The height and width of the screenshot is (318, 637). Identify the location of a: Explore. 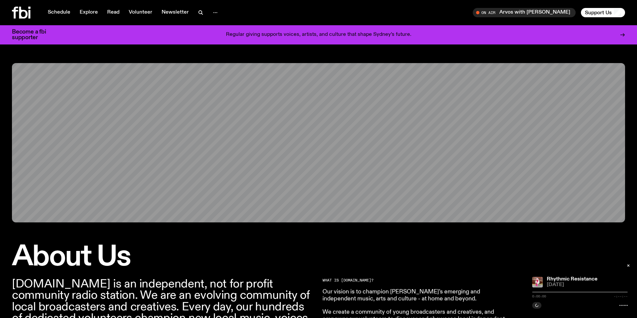
(89, 13).